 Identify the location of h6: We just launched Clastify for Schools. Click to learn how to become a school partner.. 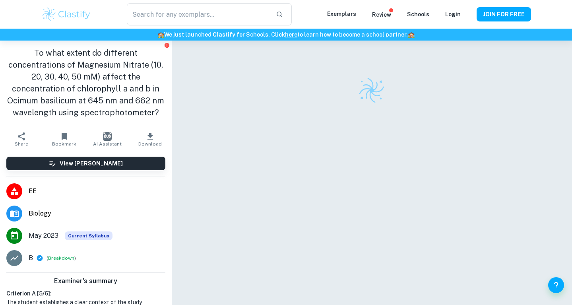
(286, 35).